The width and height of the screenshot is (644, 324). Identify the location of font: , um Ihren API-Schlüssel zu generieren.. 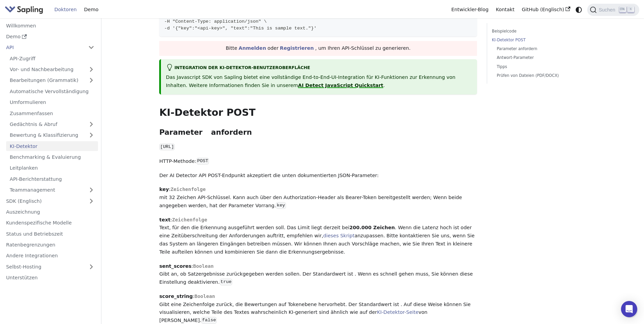
(362, 49).